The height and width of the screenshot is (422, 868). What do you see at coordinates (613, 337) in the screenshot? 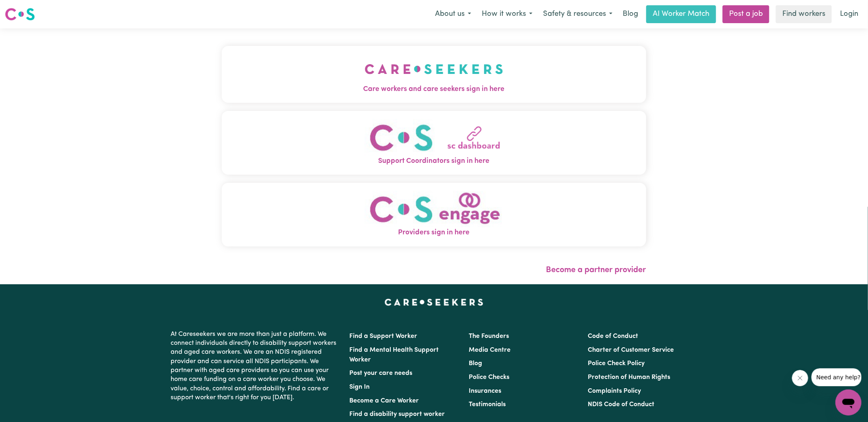
I see `a: Code of Conduct` at bounding box center [613, 337].